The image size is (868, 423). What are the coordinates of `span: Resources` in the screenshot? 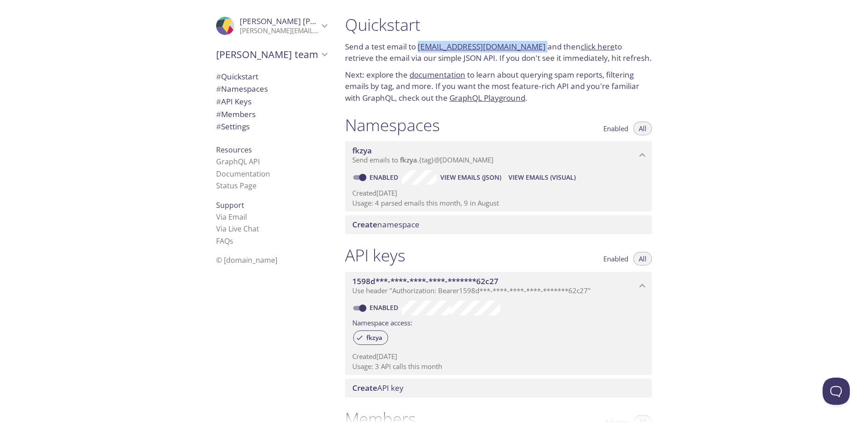 It's located at (234, 150).